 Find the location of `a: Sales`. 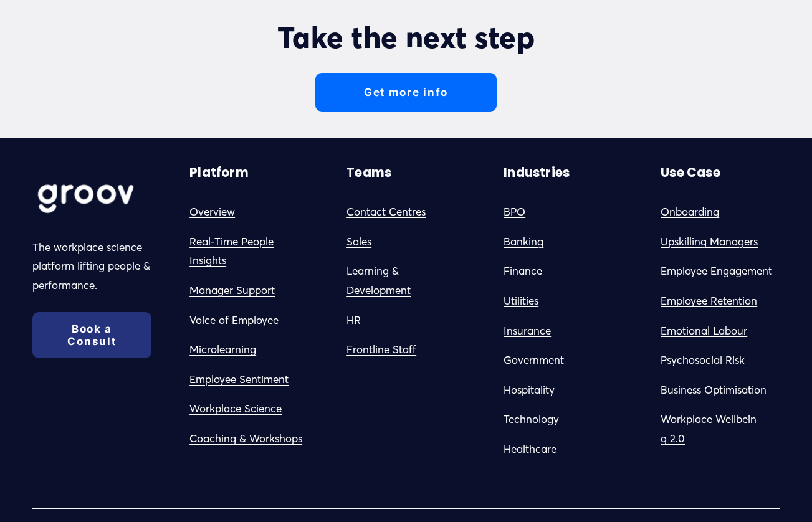

a: Sales is located at coordinates (359, 241).